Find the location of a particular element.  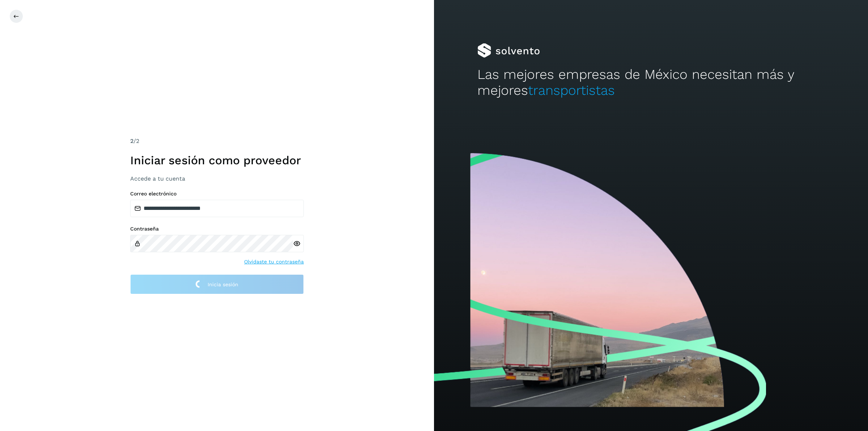

span: 2 is located at coordinates (132, 141).